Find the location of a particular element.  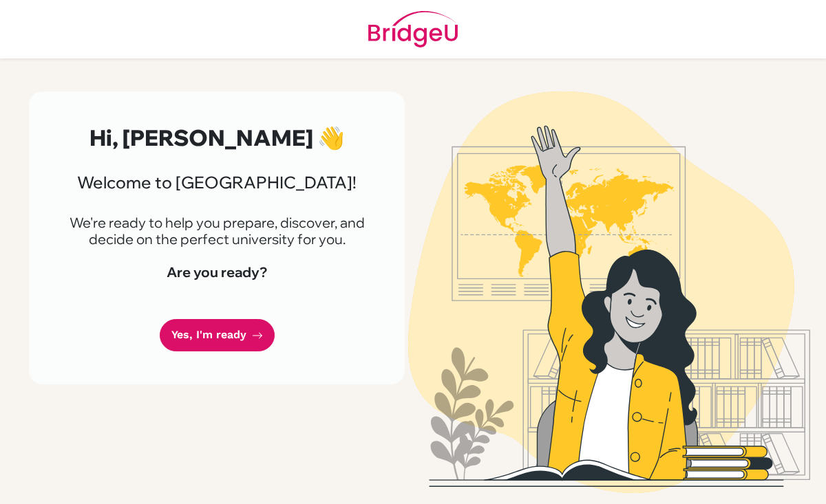

h4: Are you ready? is located at coordinates (217, 273).